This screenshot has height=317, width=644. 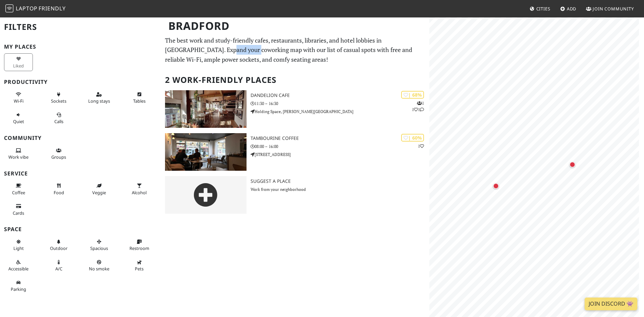 I want to click on button: Accessible, so click(x=19, y=266).